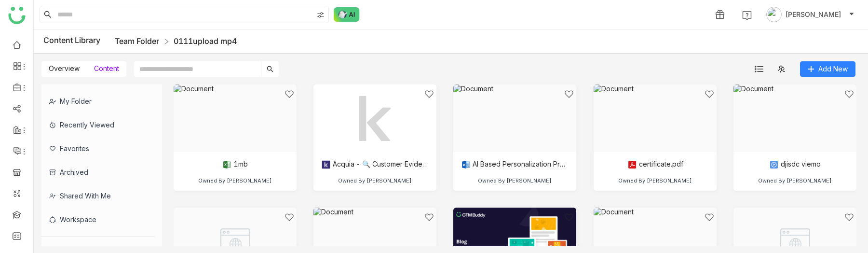 This screenshot has width=868, height=253. I want to click on div: My Folder, so click(98, 101).